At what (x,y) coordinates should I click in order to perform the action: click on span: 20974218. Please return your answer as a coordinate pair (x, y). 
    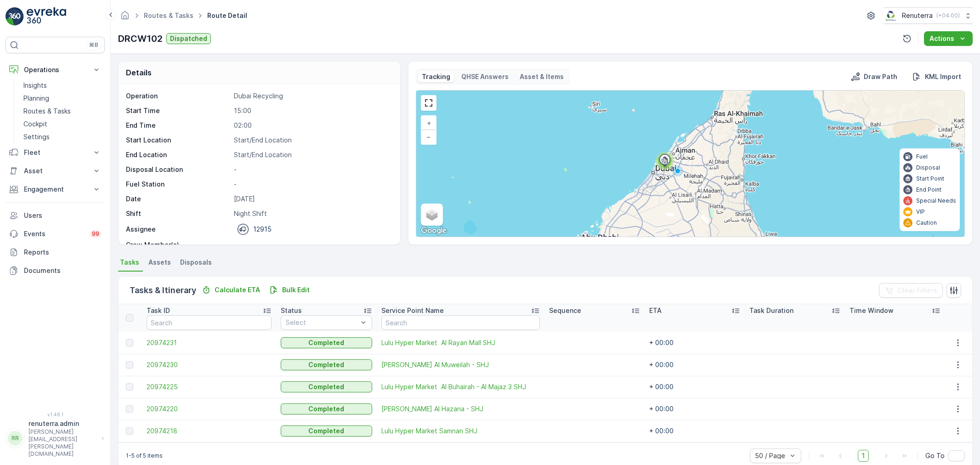
    Looking at the image, I should click on (209, 431).